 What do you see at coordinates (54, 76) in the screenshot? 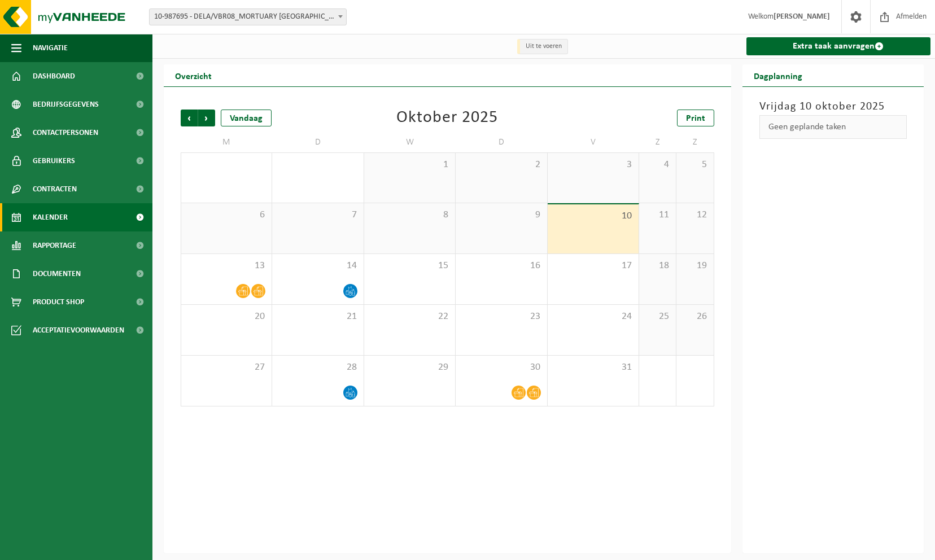
I see `span: Dashboard` at bounding box center [54, 76].